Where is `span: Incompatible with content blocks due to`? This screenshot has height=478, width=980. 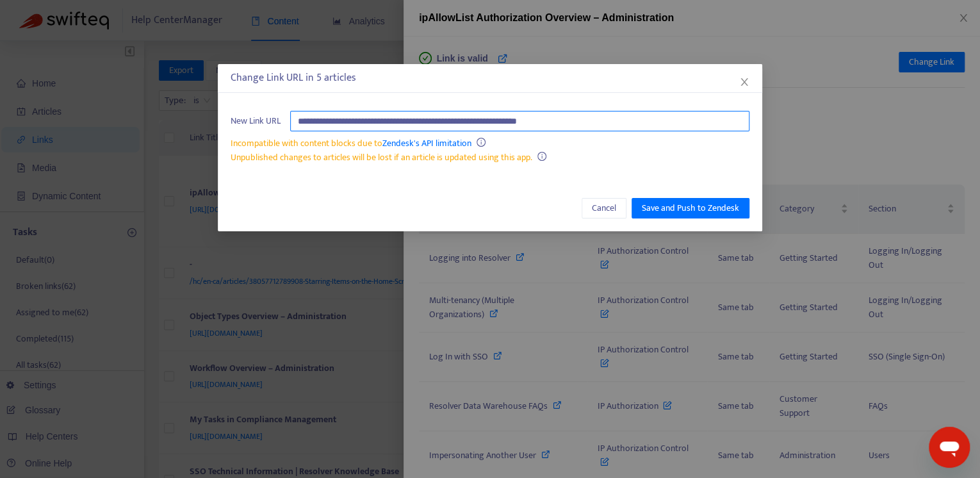 span: Incompatible with content blocks due to is located at coordinates (352, 143).